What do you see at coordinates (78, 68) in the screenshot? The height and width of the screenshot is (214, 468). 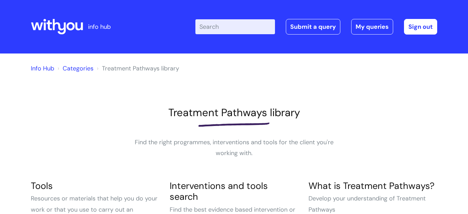 I see `a: Categories` at bounding box center [78, 68].